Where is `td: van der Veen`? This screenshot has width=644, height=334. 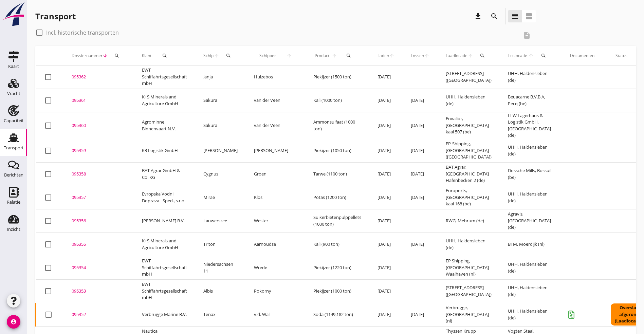
td: van der Veen is located at coordinates (276, 100).